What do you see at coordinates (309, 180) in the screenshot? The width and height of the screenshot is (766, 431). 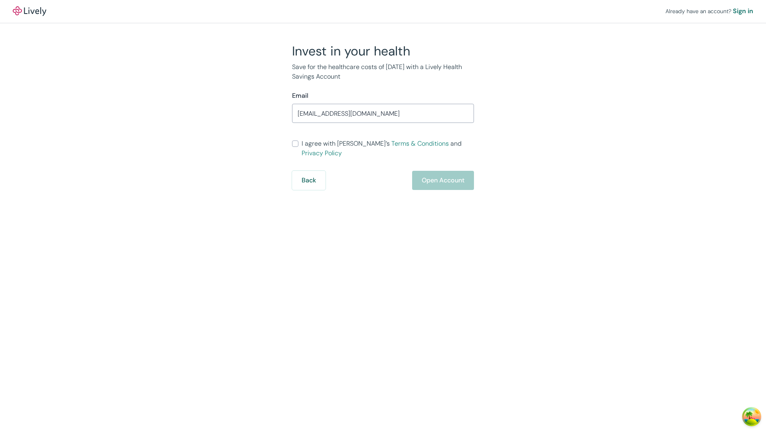 I see `button: Back` at bounding box center [309, 180].